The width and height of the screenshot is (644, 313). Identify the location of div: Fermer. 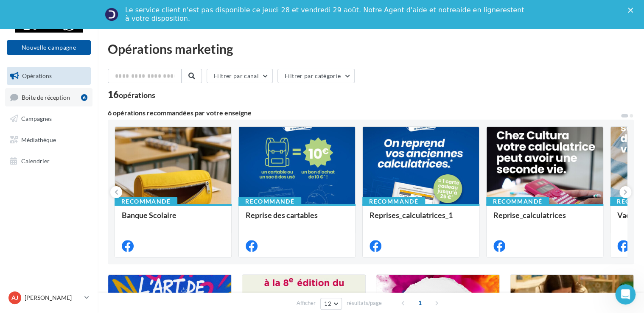
(632, 10).